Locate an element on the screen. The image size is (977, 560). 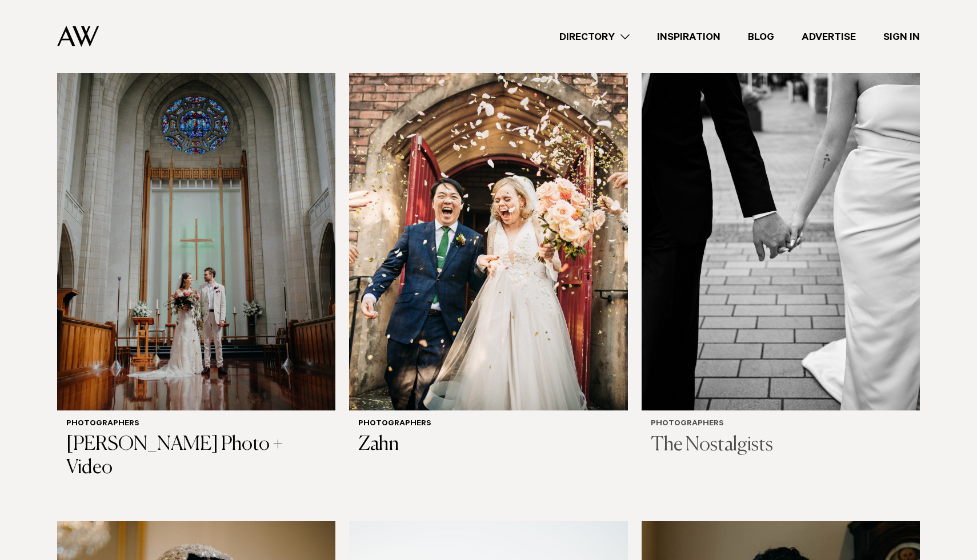
a: Sign In is located at coordinates (902, 37).